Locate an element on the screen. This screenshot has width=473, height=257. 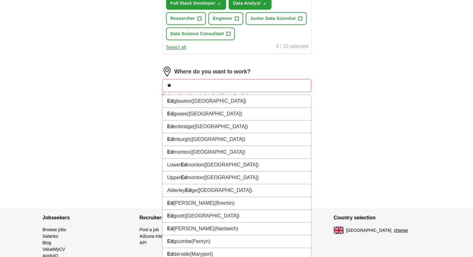
li: Alderley ge is located at coordinates (237, 190).